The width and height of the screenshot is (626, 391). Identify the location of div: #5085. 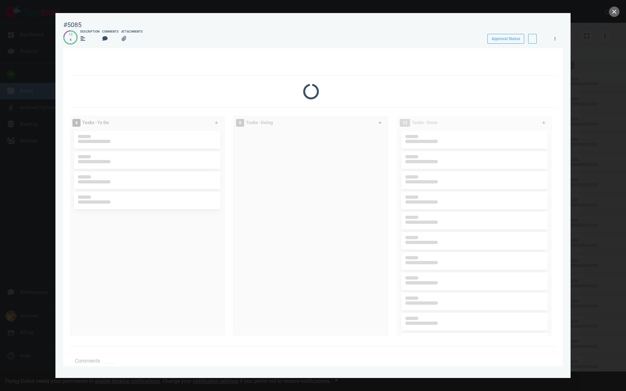
(72, 25).